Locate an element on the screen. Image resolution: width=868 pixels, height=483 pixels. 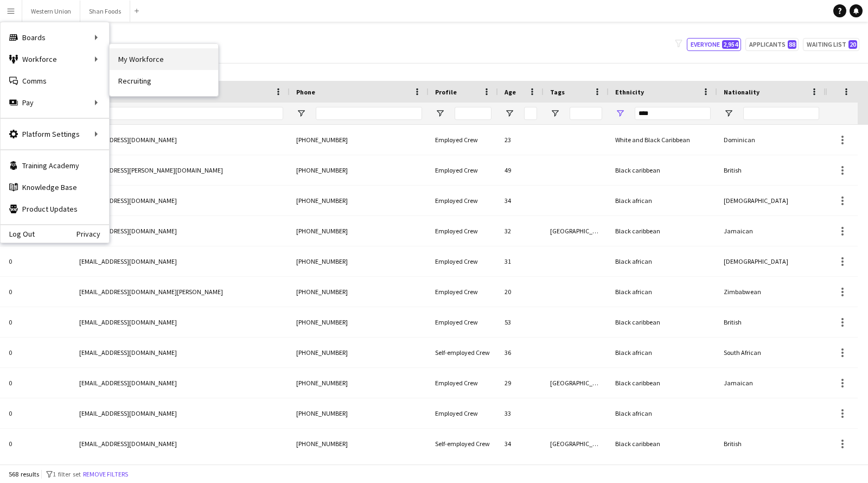
div: 49 is located at coordinates (520, 170).